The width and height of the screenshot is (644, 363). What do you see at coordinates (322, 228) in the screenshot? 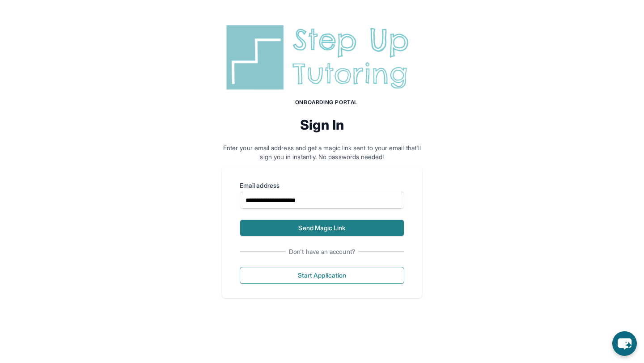
I see `button: Send Magic Link` at bounding box center [322, 228].